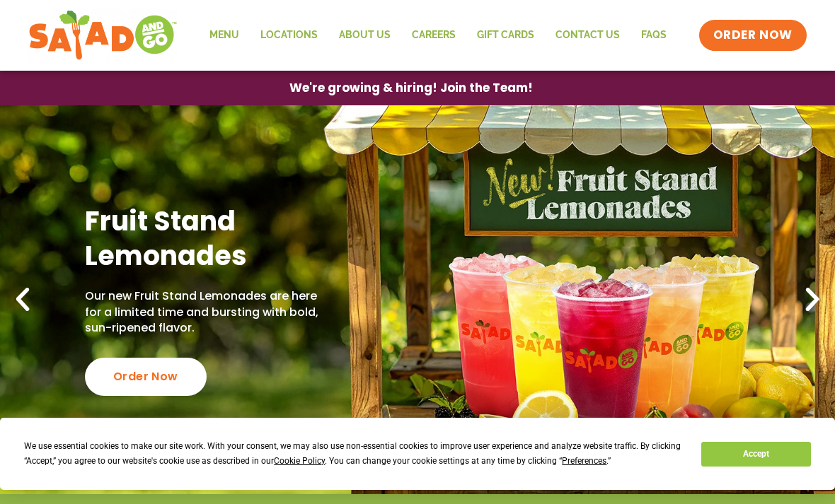 The height and width of the screenshot is (504, 835). I want to click on nav: Menu, so click(438, 35).